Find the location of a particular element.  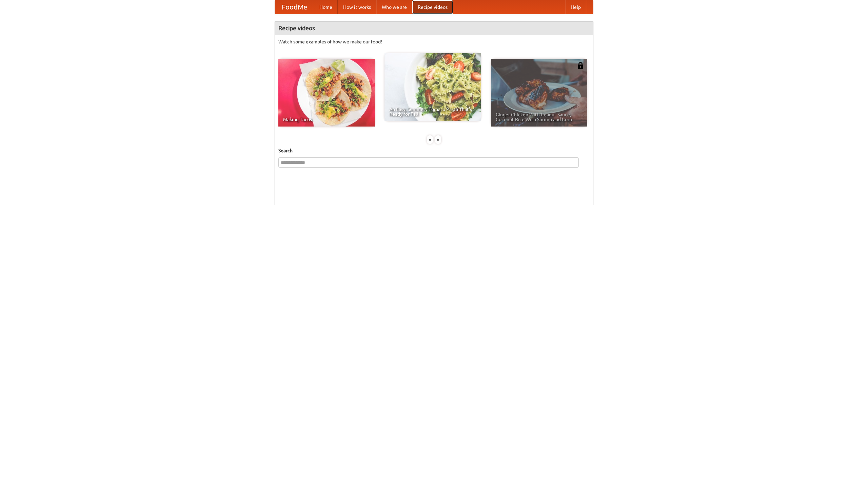

a: Making Tacos is located at coordinates (327, 93).